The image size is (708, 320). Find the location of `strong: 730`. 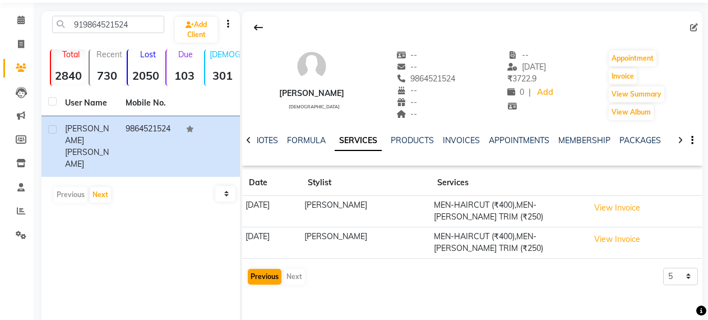

strong: 730 is located at coordinates (107, 75).